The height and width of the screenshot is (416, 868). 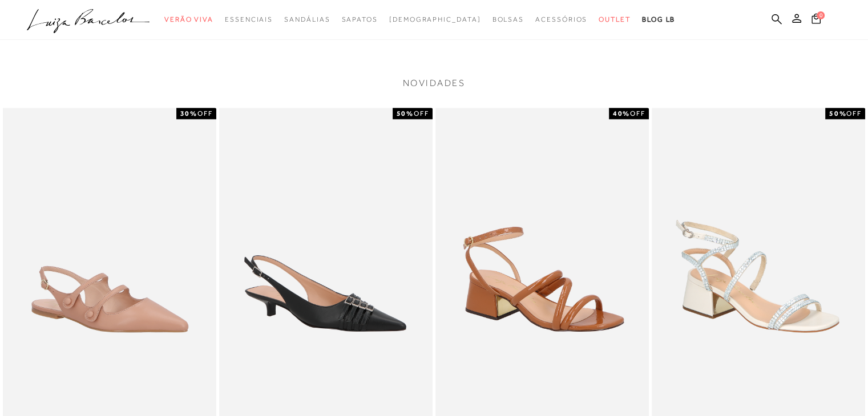 What do you see at coordinates (435, 20) in the screenshot?
I see `a: noSubCategoriesText` at bounding box center [435, 20].